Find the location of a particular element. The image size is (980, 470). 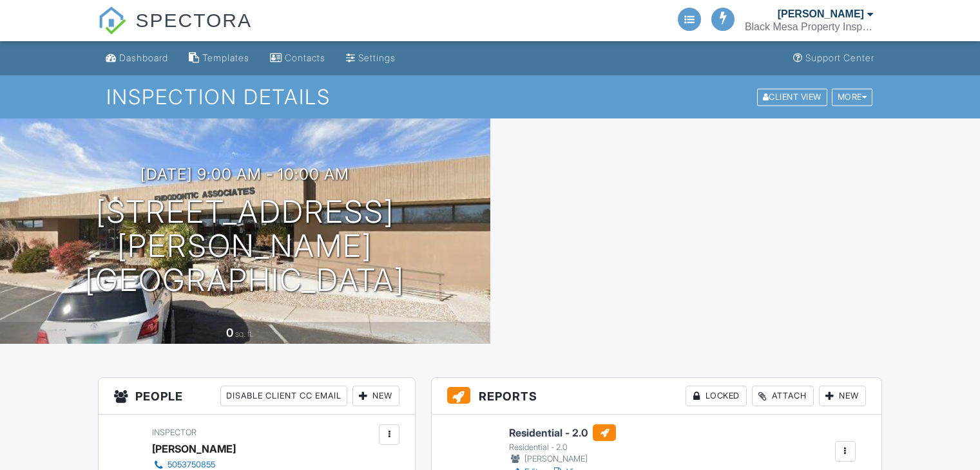

span: Inspector is located at coordinates (174, 432).